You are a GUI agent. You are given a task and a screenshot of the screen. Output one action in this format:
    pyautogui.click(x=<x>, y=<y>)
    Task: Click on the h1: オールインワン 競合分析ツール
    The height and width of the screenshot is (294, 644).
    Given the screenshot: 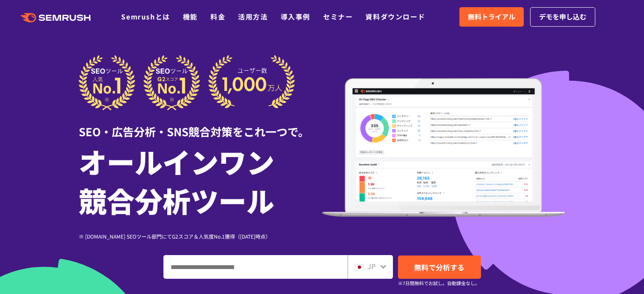 What is the action you would take?
    pyautogui.click(x=200, y=181)
    